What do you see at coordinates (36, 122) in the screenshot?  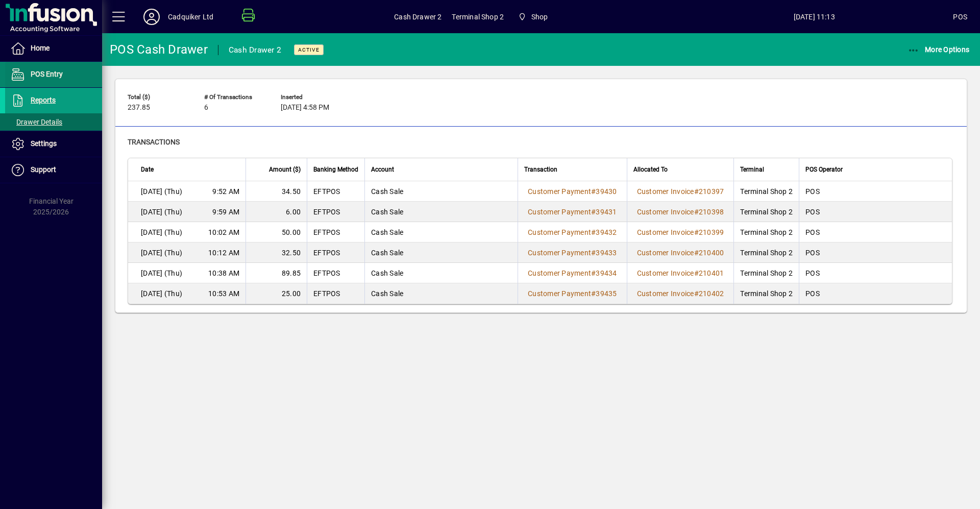 I see `span: Drawer Details` at bounding box center [36, 122].